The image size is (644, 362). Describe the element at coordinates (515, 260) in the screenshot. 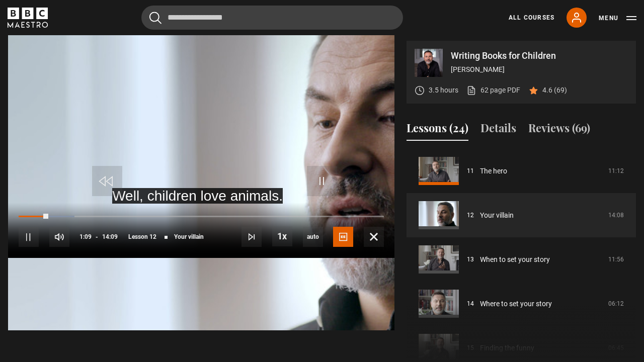

I see `a: When to set your story` at that location.